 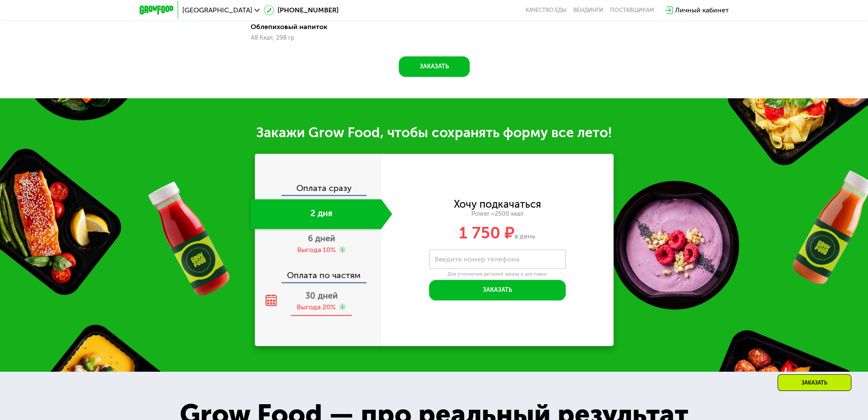 I want to click on div: Личный кабинет, so click(x=702, y=10).